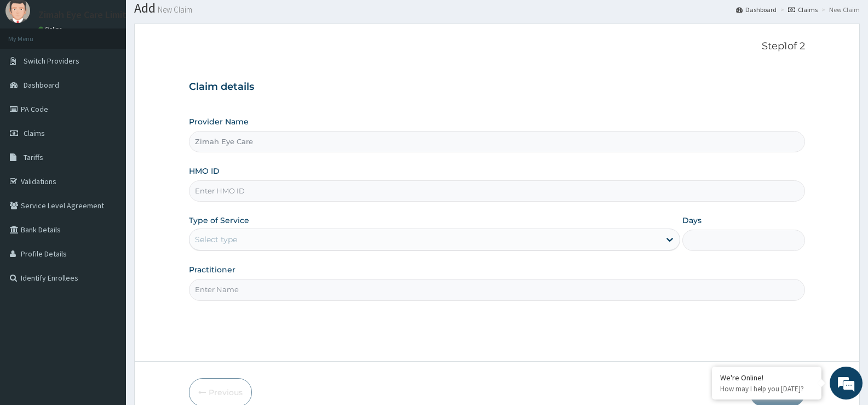 This screenshot has width=868, height=405. Describe the element at coordinates (174, 10) in the screenshot. I see `small: New Claim` at that location.